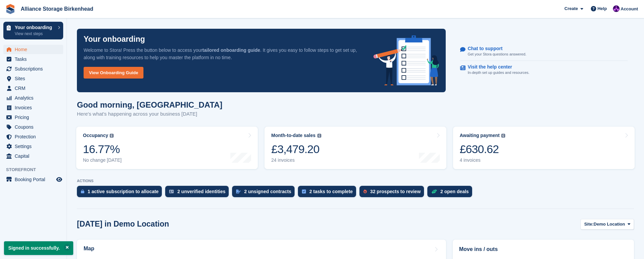 The height and width of the screenshot is (259, 644). What do you see at coordinates (33, 30) in the screenshot?
I see `a: Your onboarding View next steps` at bounding box center [33, 30].